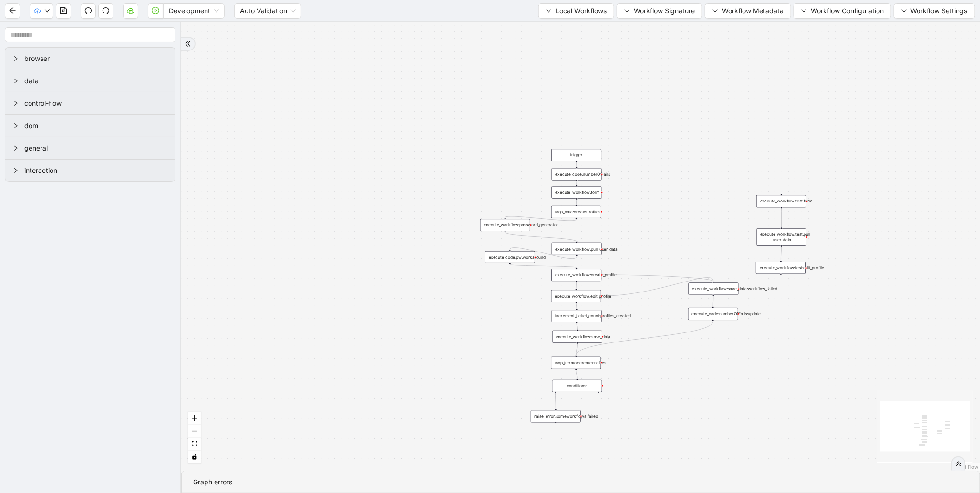 This screenshot has width=980, height=493. Describe the element at coordinates (90, 126) in the screenshot. I see `div: dom` at that location.